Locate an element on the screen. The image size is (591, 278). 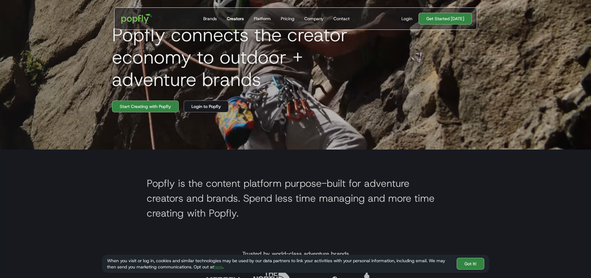
a: Company is located at coordinates (314, 19).